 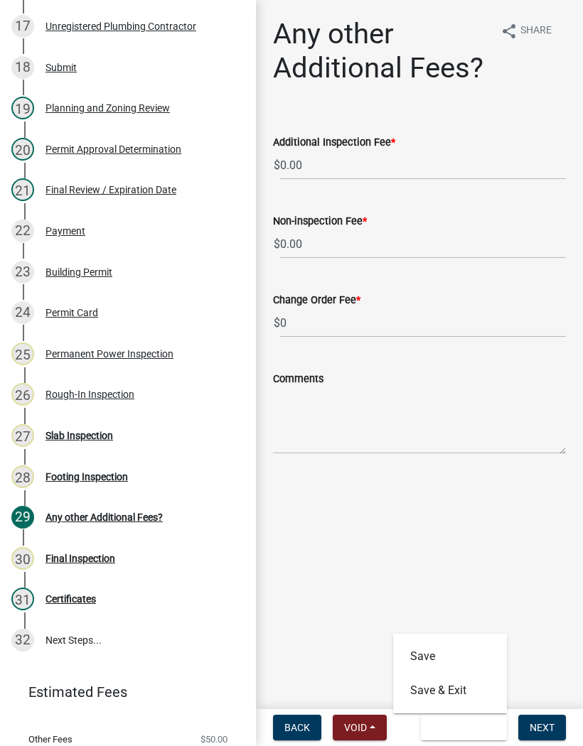 What do you see at coordinates (79, 272) in the screenshot?
I see `div: Building Permit` at bounding box center [79, 272].